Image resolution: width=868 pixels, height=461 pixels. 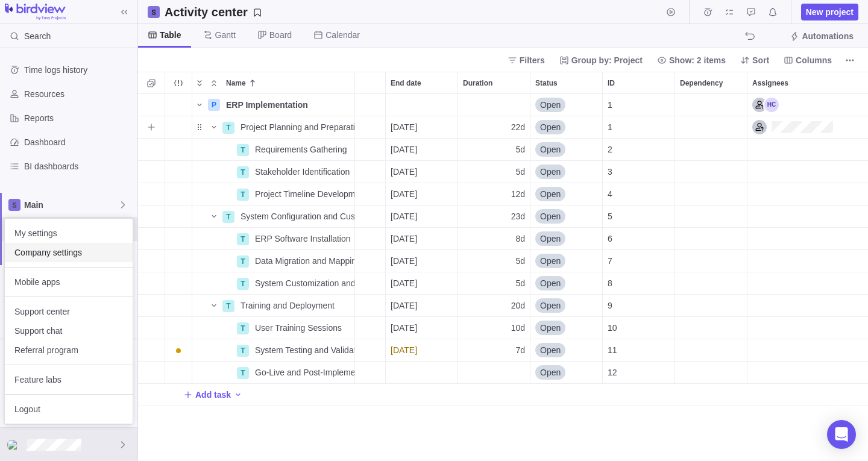 What do you see at coordinates (68, 282) in the screenshot?
I see `a: Mobile apps` at bounding box center [68, 282].